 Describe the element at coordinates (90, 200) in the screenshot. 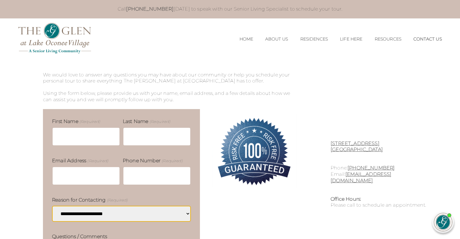

I see `label: Reason for Contacting` at that location.